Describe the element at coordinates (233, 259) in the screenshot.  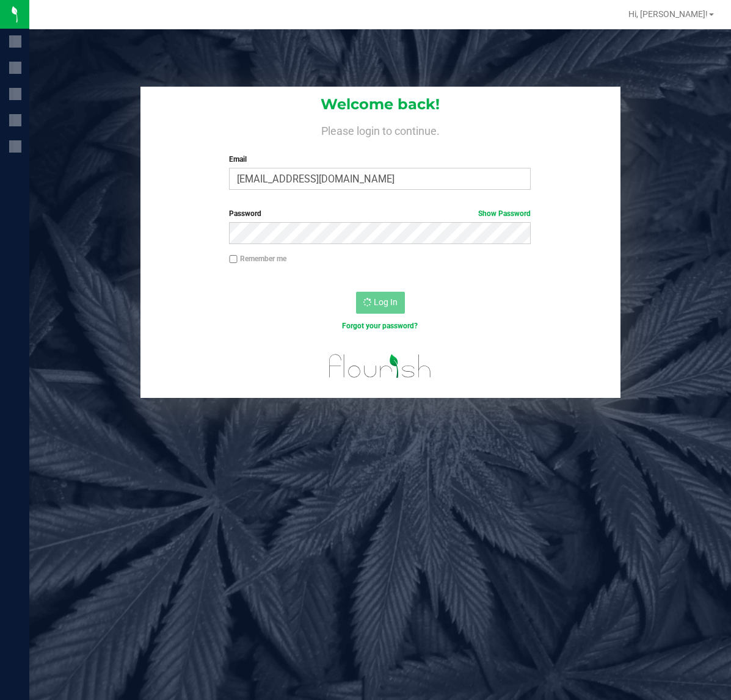
I see `input: Remember me` at that location.